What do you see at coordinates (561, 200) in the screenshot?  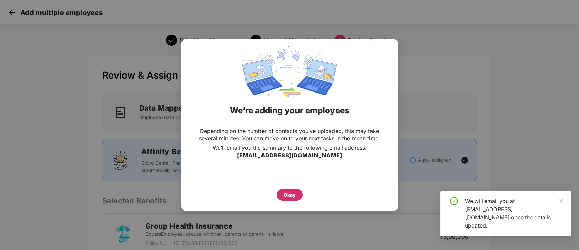 I see `span: close` at bounding box center [561, 200].